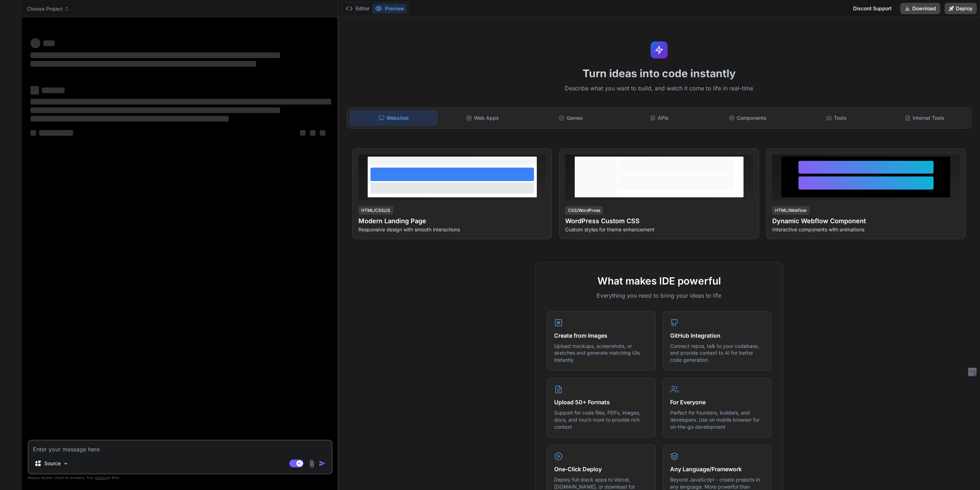 The height and width of the screenshot is (490, 980). What do you see at coordinates (659, 74) in the screenshot?
I see `h1: Turn ideas into code instantly` at bounding box center [659, 74].